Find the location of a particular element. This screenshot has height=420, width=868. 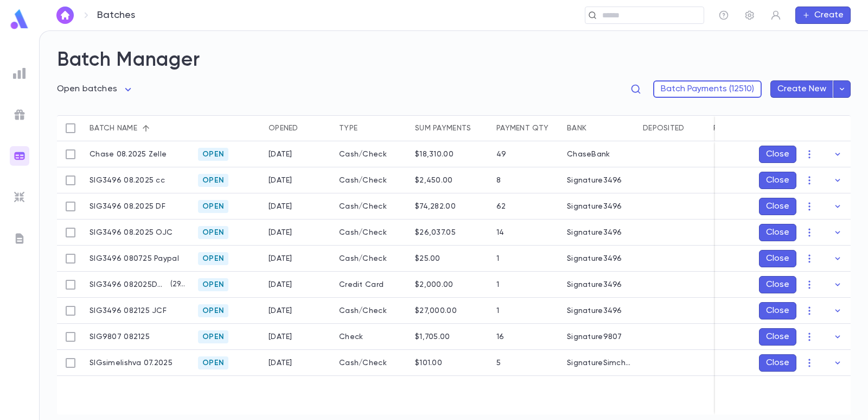

p: SIG3496 080725 Paypal is located at coordinates (134, 258).